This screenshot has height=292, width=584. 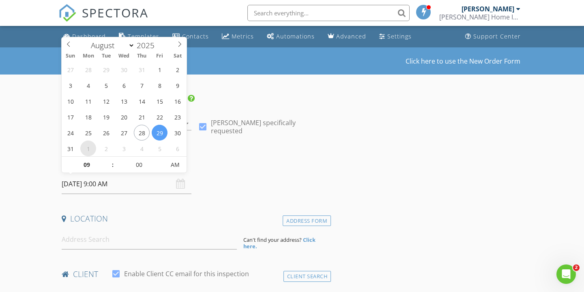 What do you see at coordinates (148, 45) in the screenshot?
I see `input: Year` at bounding box center [148, 45].